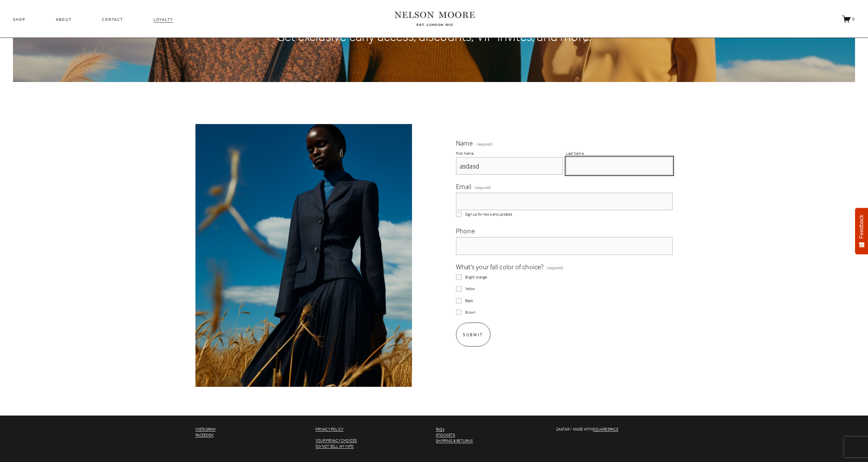 The width and height of the screenshot is (868, 462). What do you see at coordinates (470, 301) in the screenshot?
I see `span: Black` at bounding box center [470, 301].